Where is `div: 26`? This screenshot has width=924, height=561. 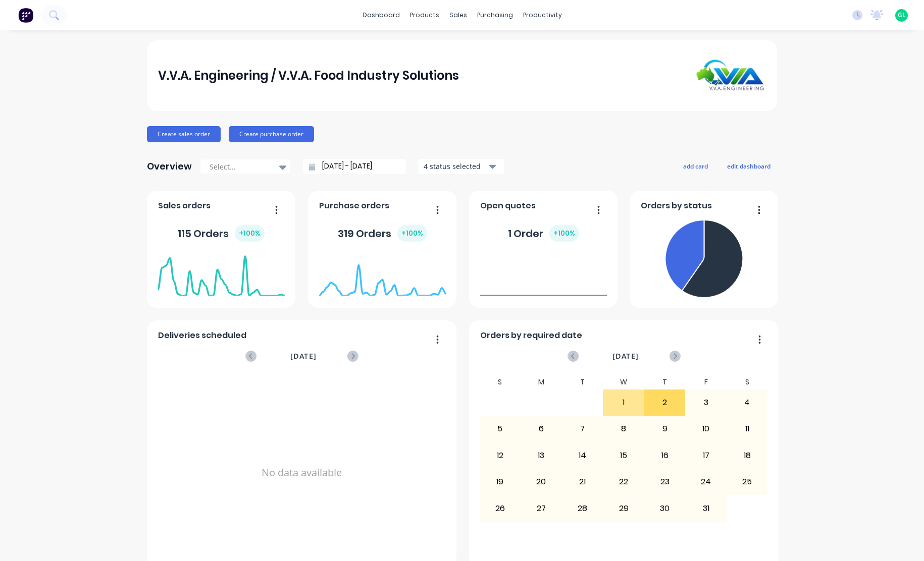 div: 26 is located at coordinates (501, 508).